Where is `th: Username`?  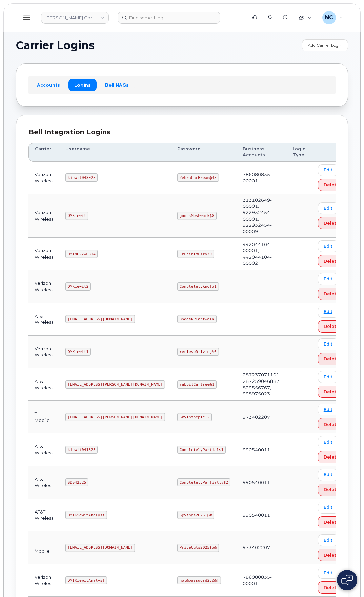 th: Username is located at coordinates (115, 152).